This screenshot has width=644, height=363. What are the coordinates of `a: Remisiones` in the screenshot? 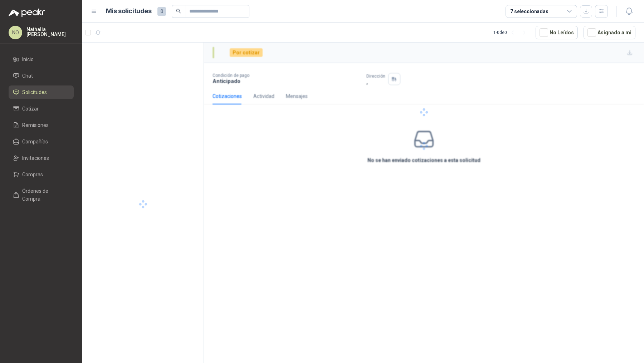 It's located at (41, 125).